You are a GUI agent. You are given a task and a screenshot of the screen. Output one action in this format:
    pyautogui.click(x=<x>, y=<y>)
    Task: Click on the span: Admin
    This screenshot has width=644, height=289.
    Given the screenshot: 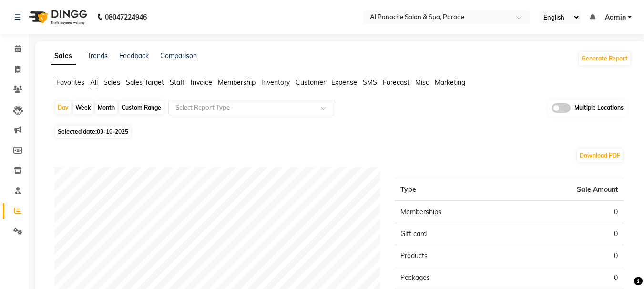 What is the action you would take?
    pyautogui.click(x=615, y=17)
    